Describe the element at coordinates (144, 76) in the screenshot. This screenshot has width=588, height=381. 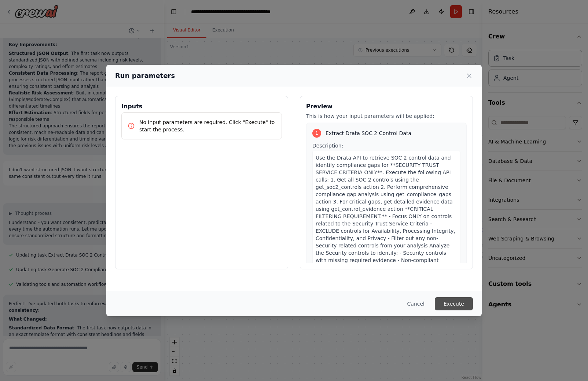
I see `h2: Run parameters` at that location.